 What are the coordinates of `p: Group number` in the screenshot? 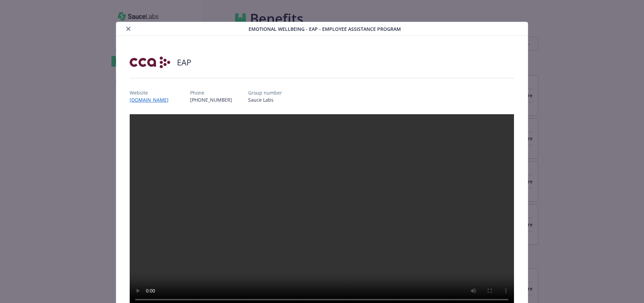 It's located at (266, 93).